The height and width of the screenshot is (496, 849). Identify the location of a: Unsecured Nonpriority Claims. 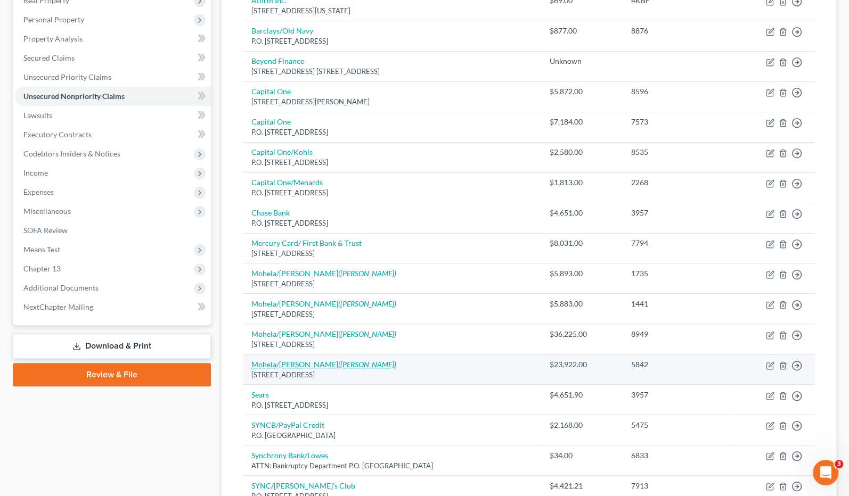
(113, 96).